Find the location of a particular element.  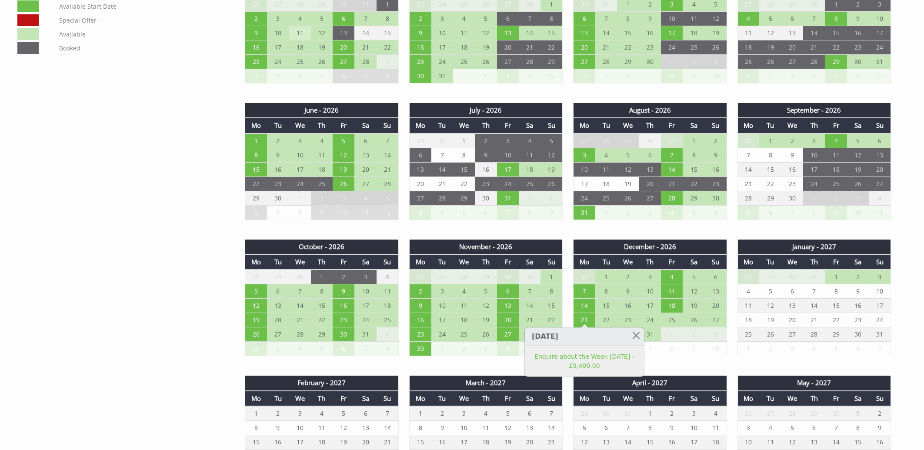

th: August - 2026 is located at coordinates (650, 110).